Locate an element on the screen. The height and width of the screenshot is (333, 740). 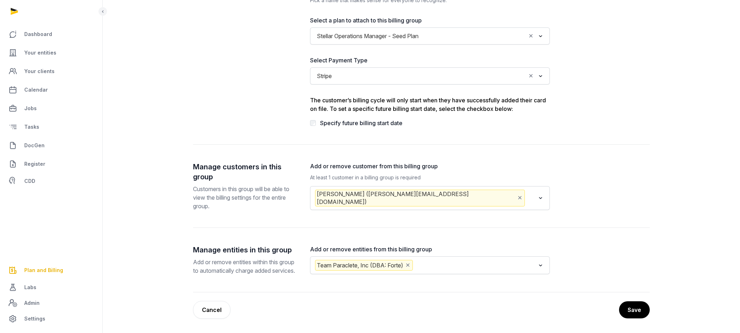
span: Tasks is located at coordinates (32, 127).